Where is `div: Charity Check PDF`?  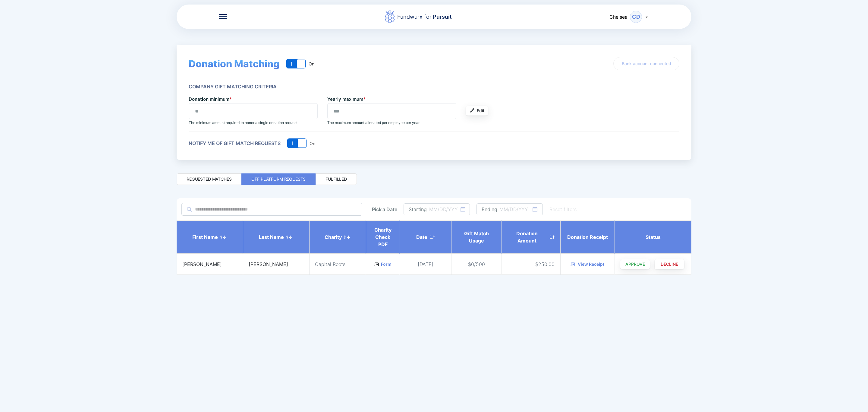 div: Charity Check PDF is located at coordinates (383, 237).